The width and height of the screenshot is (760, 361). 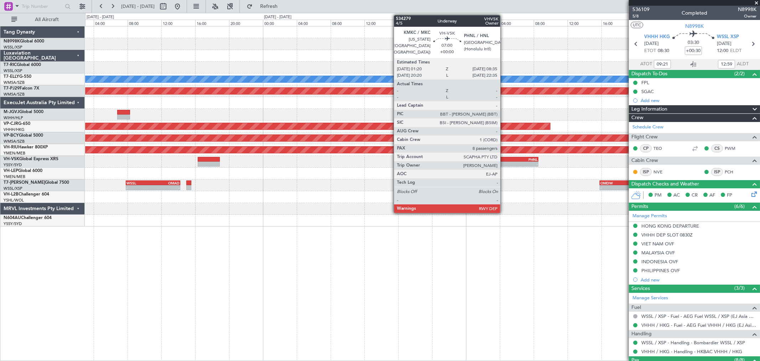 I want to click on a: YMEN/MEB, so click(x=14, y=153).